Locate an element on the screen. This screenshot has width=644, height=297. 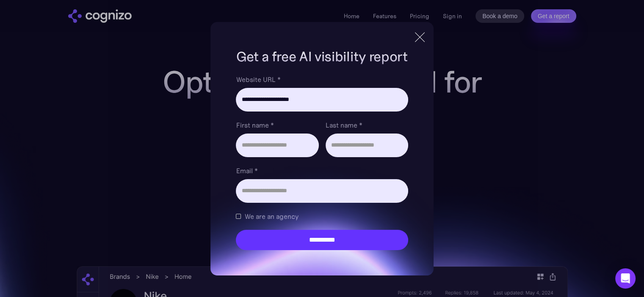
span: We are an agency is located at coordinates (271, 217).